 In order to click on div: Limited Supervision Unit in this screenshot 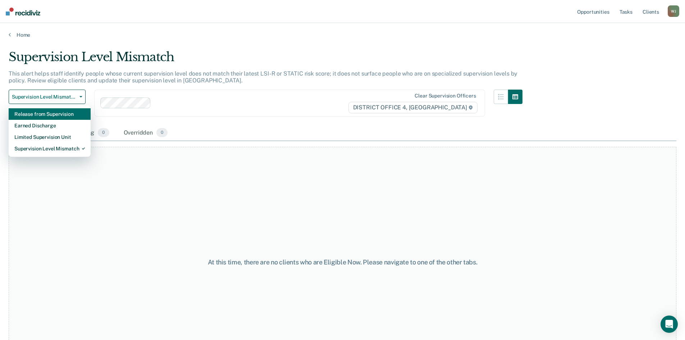, I will do `click(50, 137)`.